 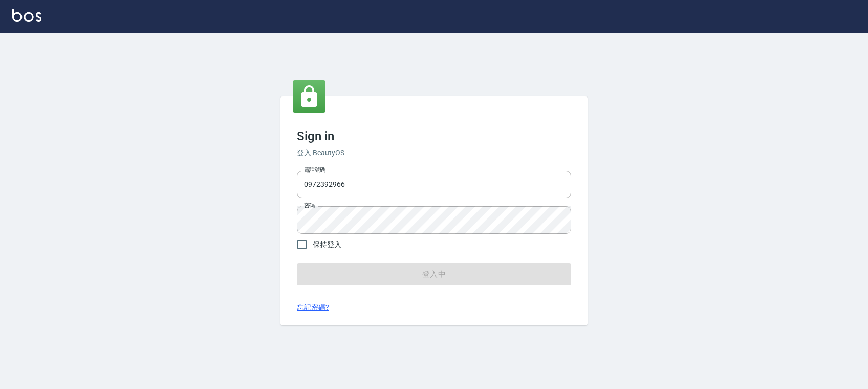 I want to click on a: 忘記密碼?, so click(x=313, y=308).